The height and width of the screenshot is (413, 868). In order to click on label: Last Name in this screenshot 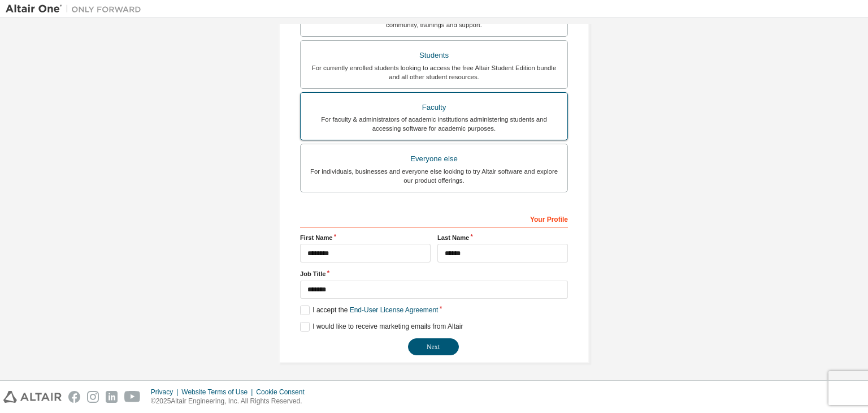, I will do `click(502, 237)`.